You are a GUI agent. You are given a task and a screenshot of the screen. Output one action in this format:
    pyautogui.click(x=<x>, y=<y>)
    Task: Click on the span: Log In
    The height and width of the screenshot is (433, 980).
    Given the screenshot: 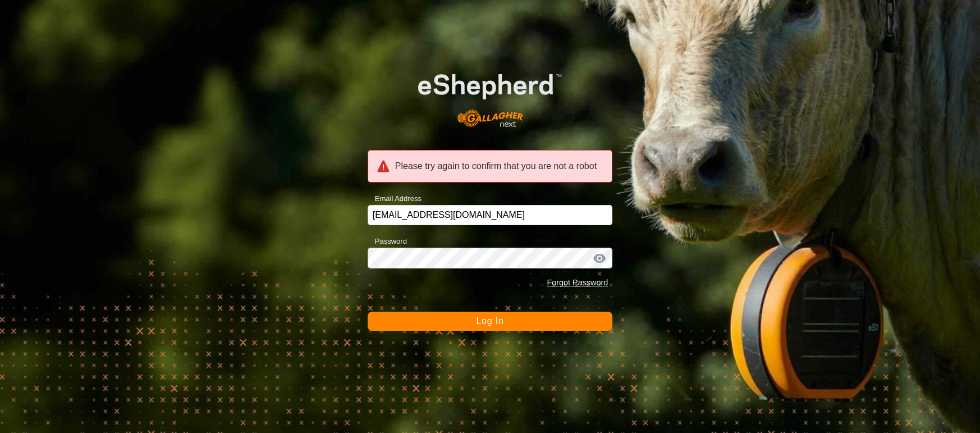 What is the action you would take?
    pyautogui.click(x=490, y=321)
    